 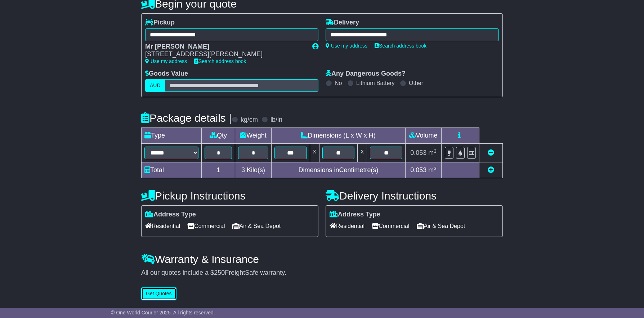 I want to click on td: Type, so click(x=171, y=136).